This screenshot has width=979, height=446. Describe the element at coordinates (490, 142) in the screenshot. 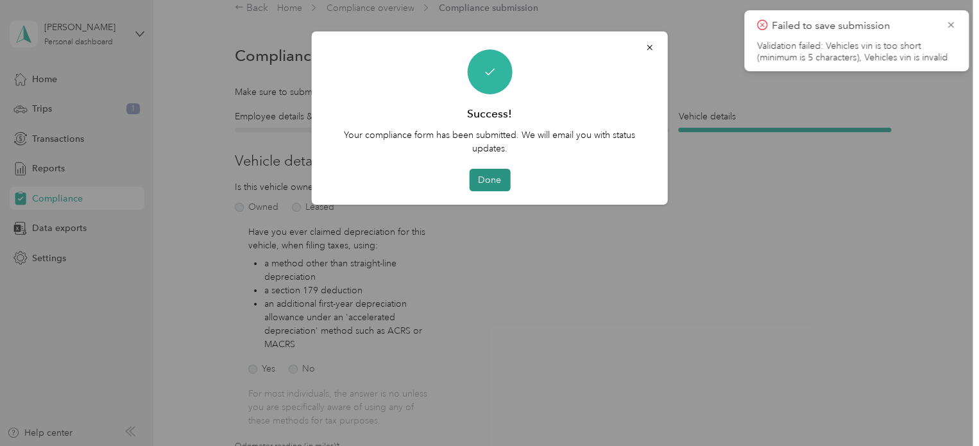

I see `p: Your compliance form has been submitted. We will email you with status updates.` at that location.